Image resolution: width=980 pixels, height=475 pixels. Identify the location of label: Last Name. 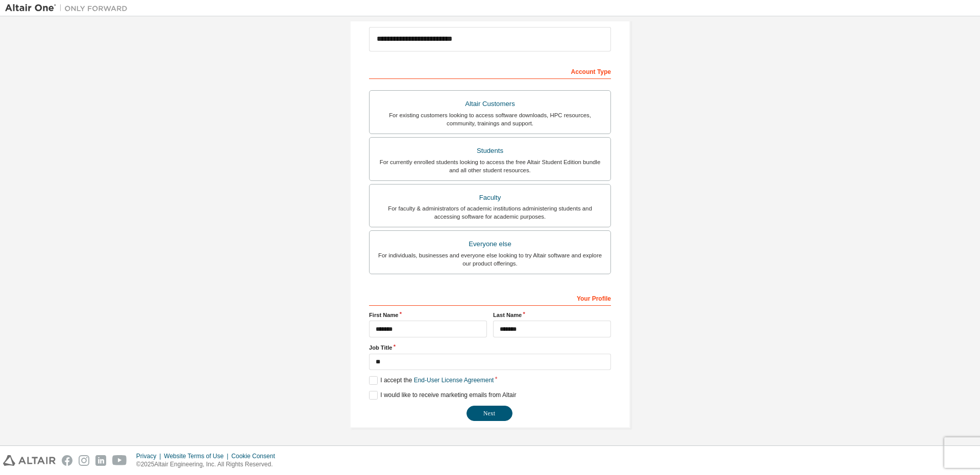
(552, 315).